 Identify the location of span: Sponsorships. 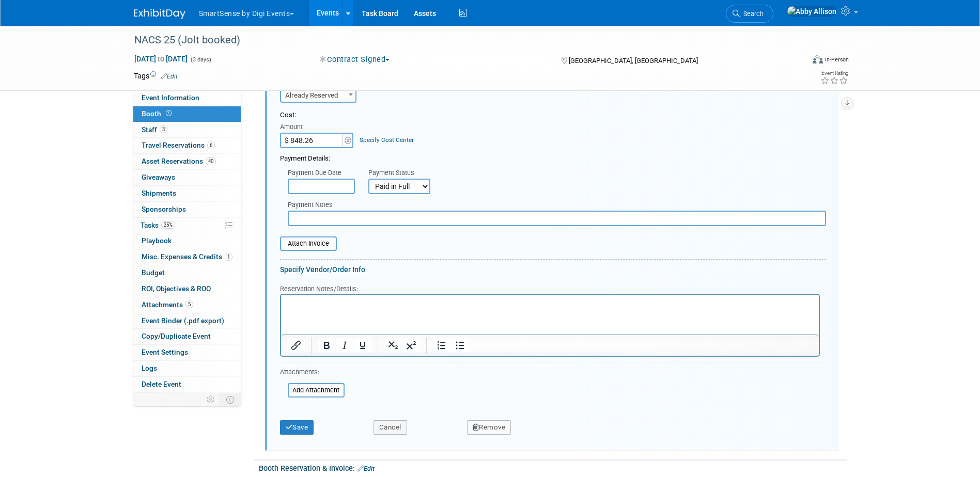
(163, 209).